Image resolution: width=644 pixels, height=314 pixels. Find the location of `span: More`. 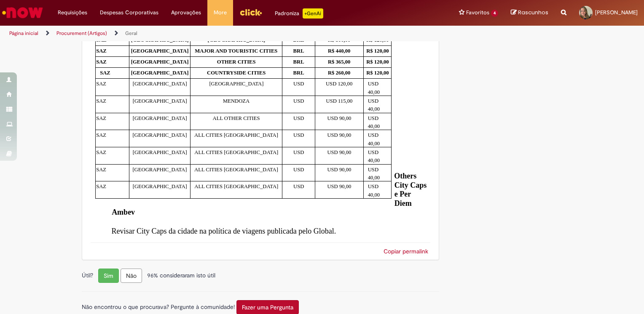

span: More is located at coordinates (220, 13).